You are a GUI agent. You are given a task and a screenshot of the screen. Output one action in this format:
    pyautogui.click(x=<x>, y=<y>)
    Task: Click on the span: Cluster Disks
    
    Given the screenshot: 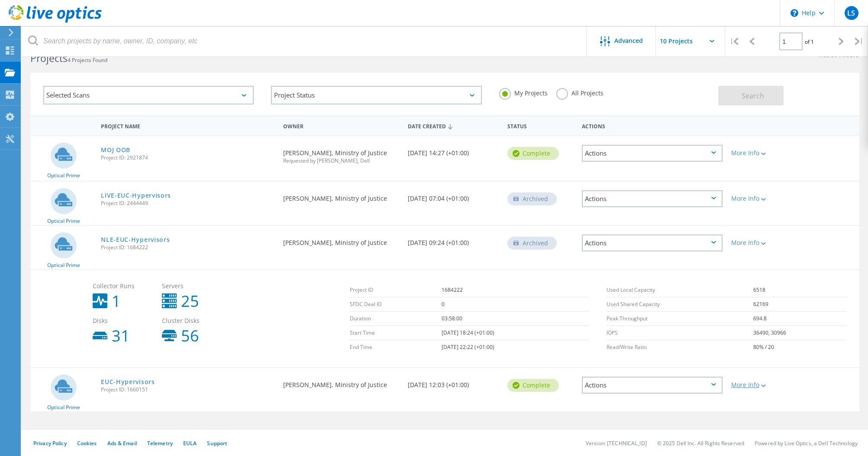 What is the action you would take?
    pyautogui.click(x=192, y=321)
    